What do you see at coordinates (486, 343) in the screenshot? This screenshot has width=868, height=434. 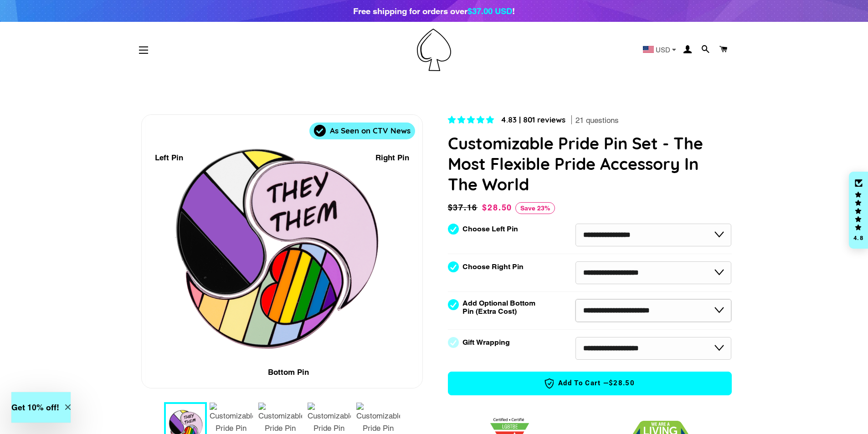 I see `label: Gift Wrapping` at bounding box center [486, 343].